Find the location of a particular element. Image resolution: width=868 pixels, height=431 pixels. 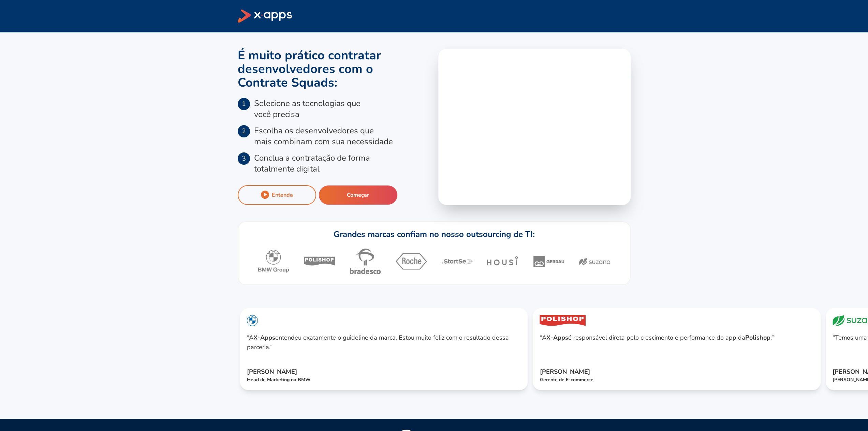

h4: Gerente de E-commerce is located at coordinates (676, 380).